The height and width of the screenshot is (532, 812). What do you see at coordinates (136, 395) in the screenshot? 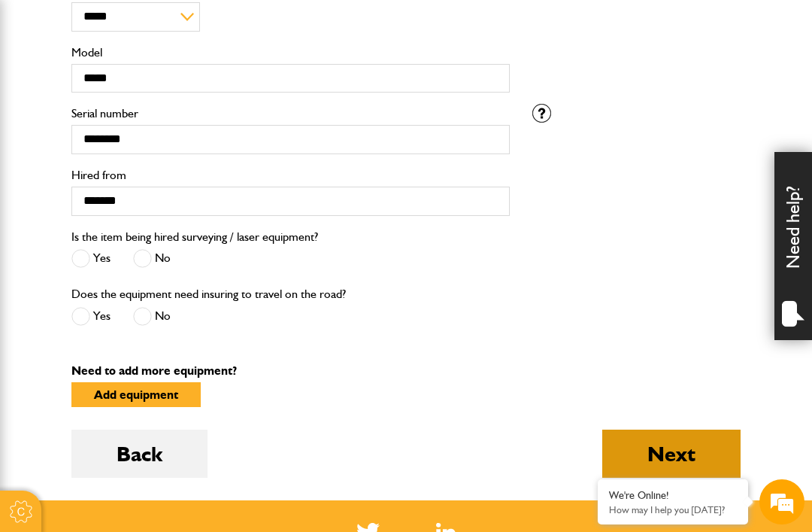
I see `button: Add equipment` at bounding box center [136, 395].